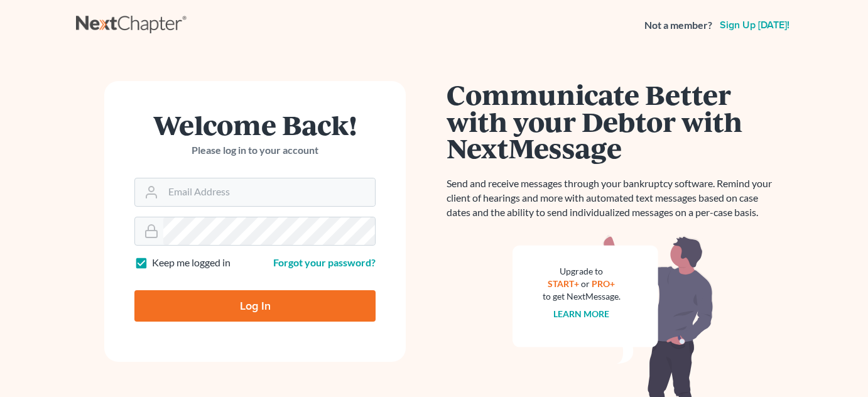 The height and width of the screenshot is (397, 868). I want to click on a: PRO+, so click(604, 283).